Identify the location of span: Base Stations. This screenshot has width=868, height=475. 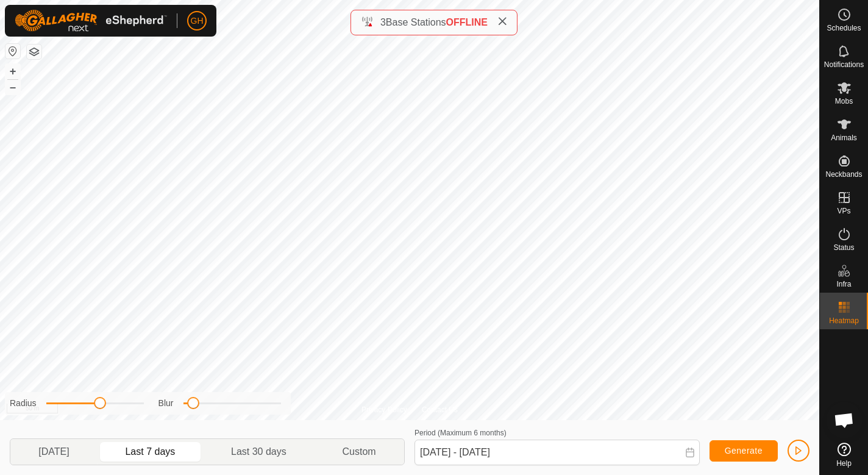
(415, 22).